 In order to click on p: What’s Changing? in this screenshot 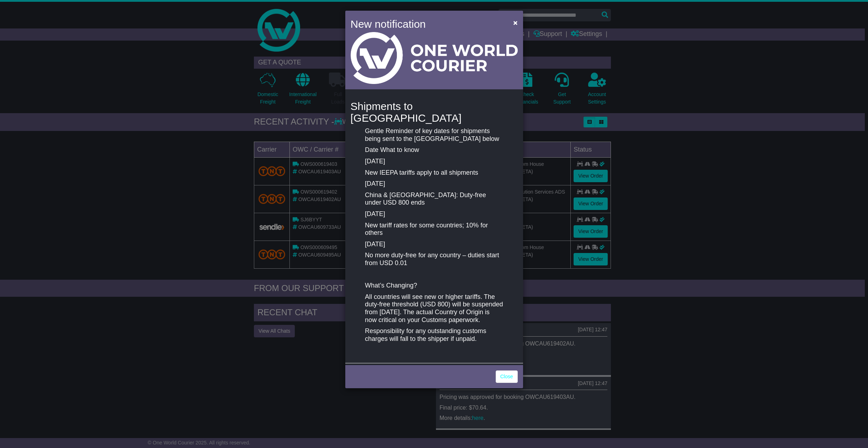, I will do `click(434, 286)`.